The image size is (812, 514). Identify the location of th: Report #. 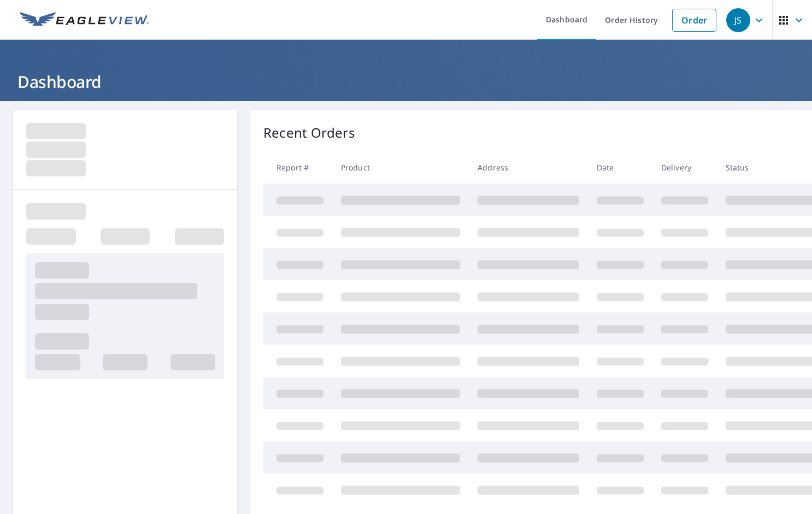
(298, 167).